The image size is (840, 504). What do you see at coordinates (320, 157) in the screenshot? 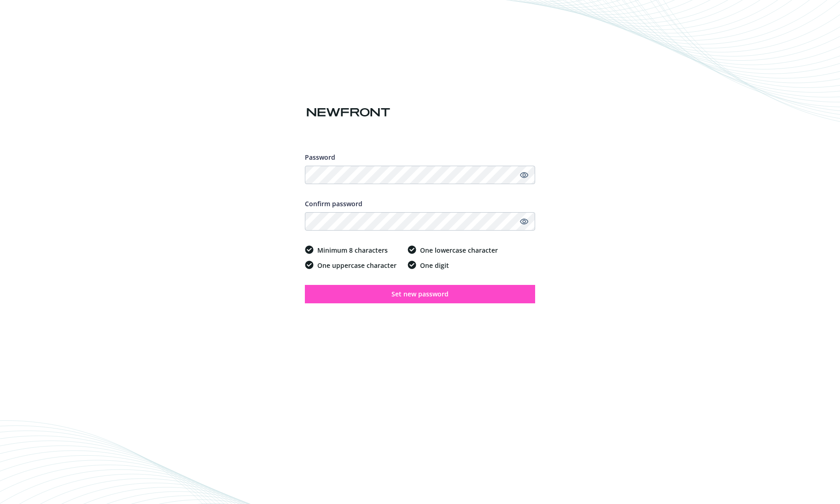
I see `span: Password` at bounding box center [320, 157].